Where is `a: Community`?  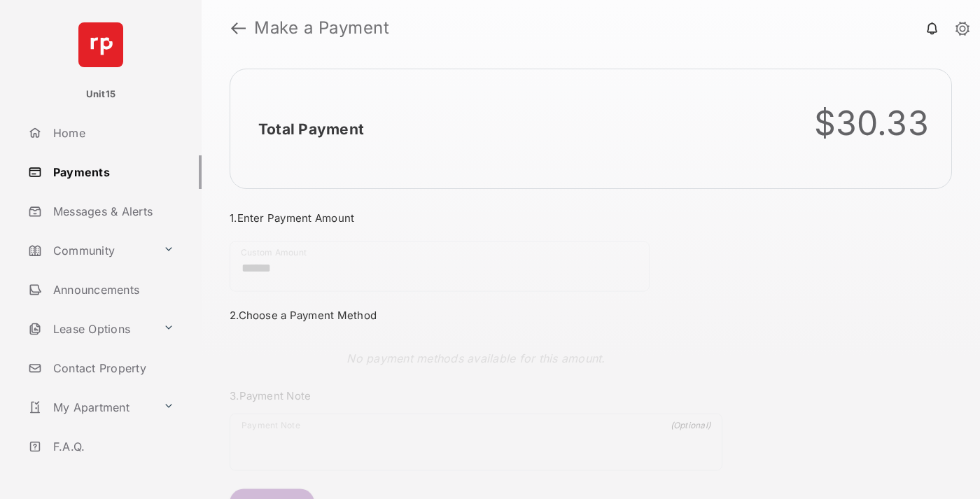 a: Community is located at coordinates (89, 251).